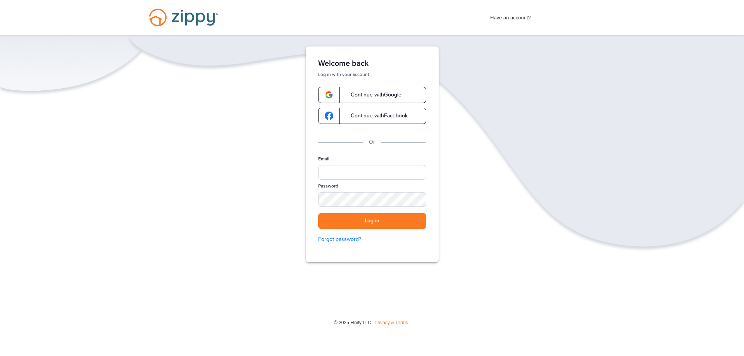 This screenshot has width=744, height=356. I want to click on input: Email, so click(372, 173).